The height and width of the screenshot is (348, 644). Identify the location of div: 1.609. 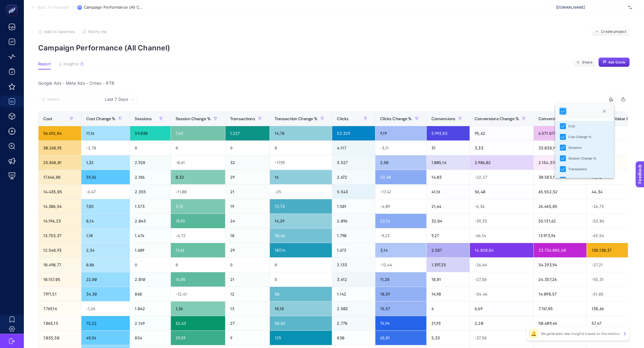
(150, 250).